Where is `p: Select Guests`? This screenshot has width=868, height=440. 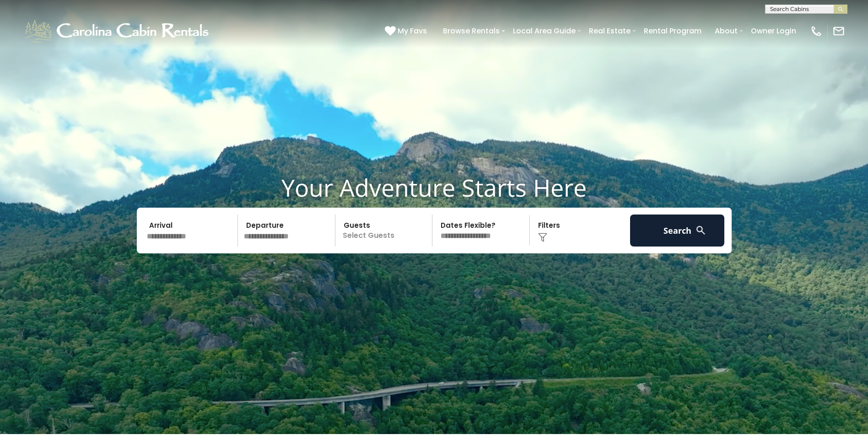 p: Select Guests is located at coordinates (385, 231).